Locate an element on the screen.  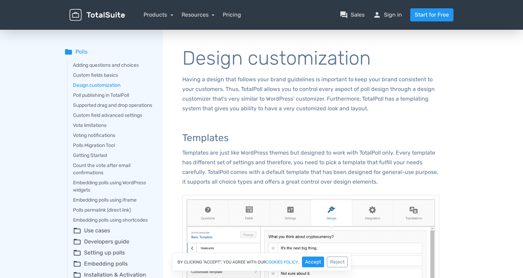
a: Pricing is located at coordinates (232, 15).